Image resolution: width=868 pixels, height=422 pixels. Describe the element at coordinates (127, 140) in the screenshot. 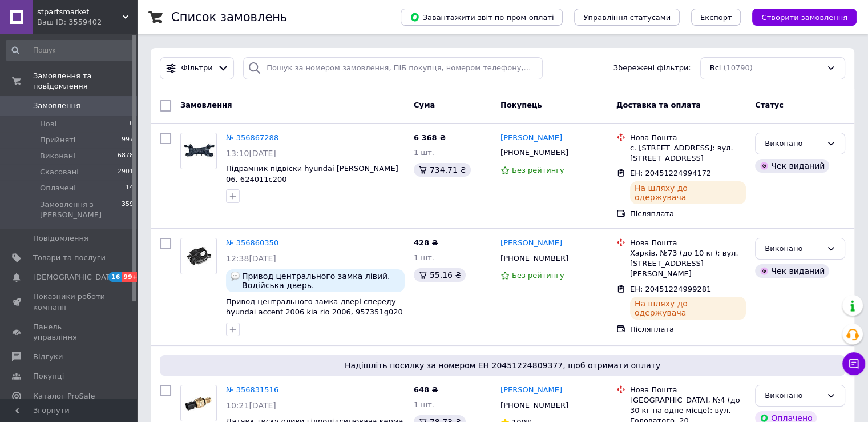

I see `span: 997` at that location.